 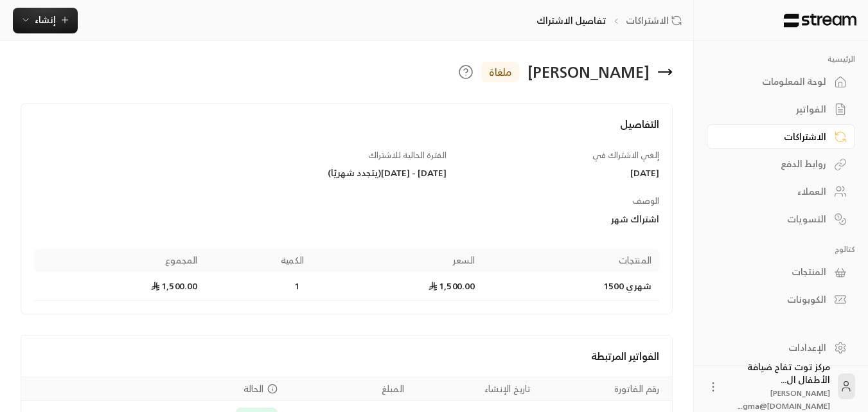 What do you see at coordinates (775, 164) in the screenshot?
I see `div: روابط الدفع` at bounding box center [775, 164].